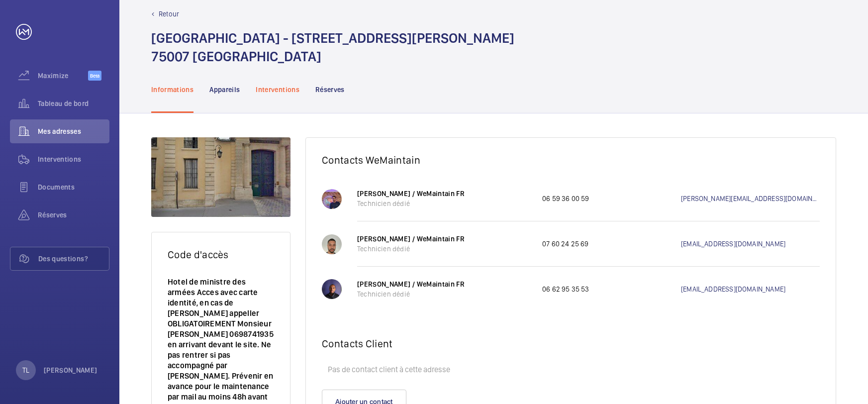 Image resolution: width=868 pixels, height=404 pixels. Describe the element at coordinates (94, 76) in the screenshot. I see `span: Beta` at that location.